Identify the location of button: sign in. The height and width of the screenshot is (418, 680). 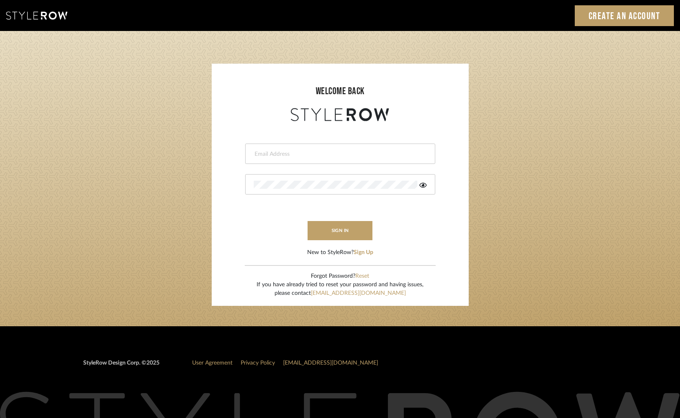
(340, 230).